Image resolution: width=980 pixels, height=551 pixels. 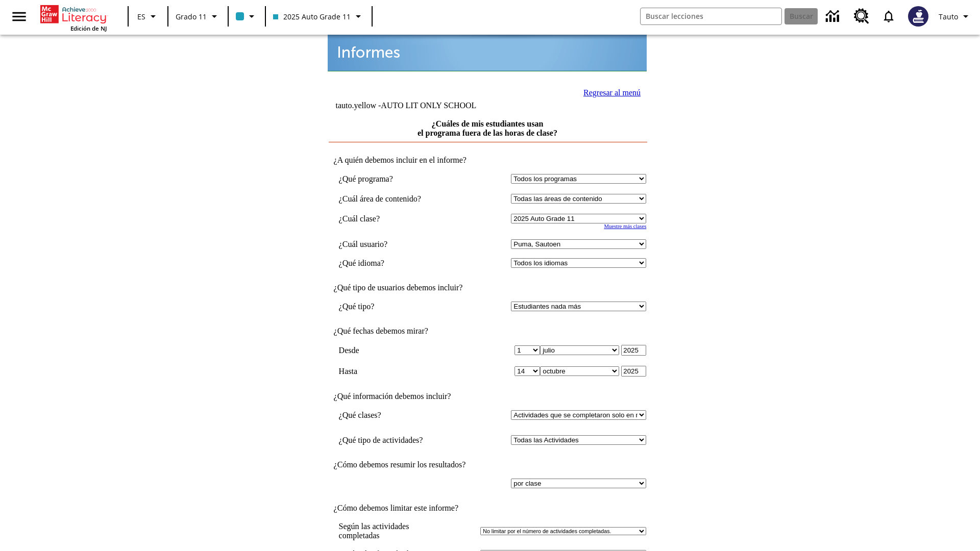 I want to click on button: Grado: Grado 11, Elige un grado, so click(x=198, y=16).